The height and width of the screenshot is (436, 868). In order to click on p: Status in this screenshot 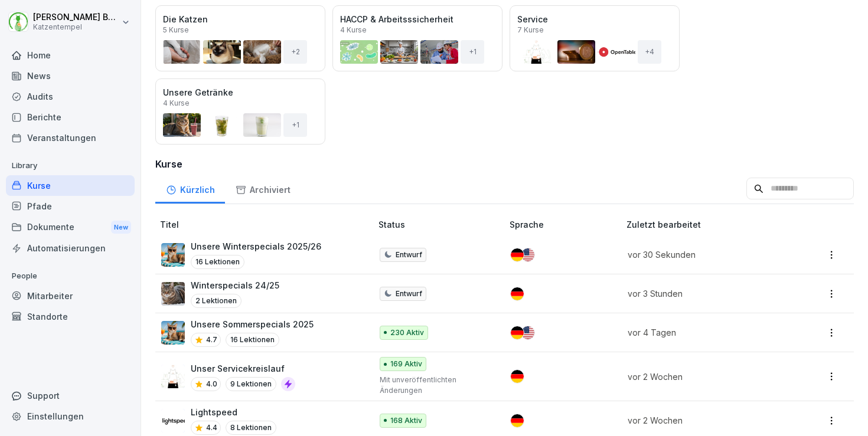, I will do `click(442, 224)`.